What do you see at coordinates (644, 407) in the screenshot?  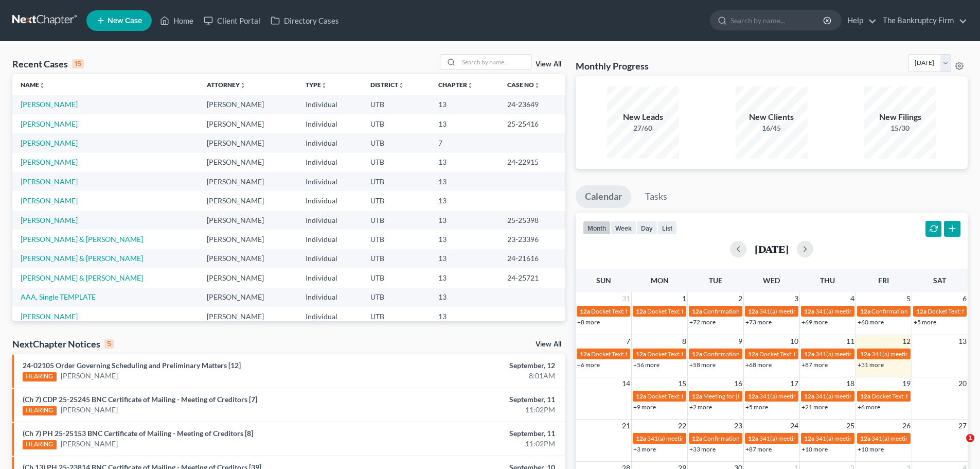 I see `a: +9 more` at bounding box center [644, 407].